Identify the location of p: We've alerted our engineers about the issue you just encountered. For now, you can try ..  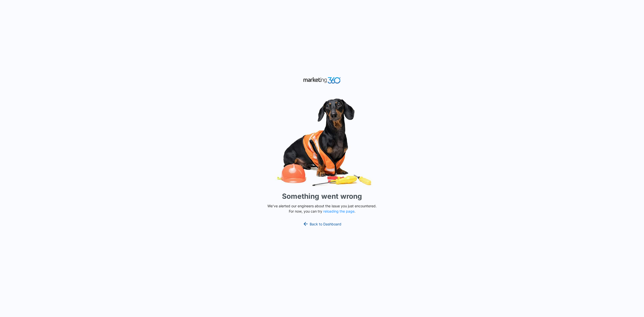
(322, 209).